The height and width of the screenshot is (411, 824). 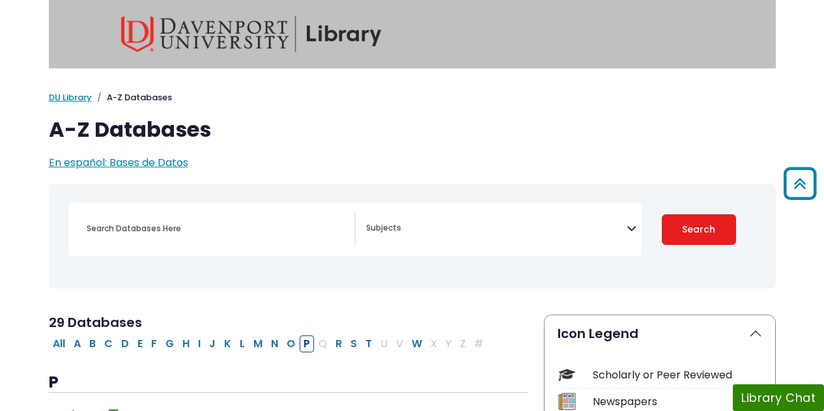 I want to click on nav: breadcrumb, so click(x=412, y=98).